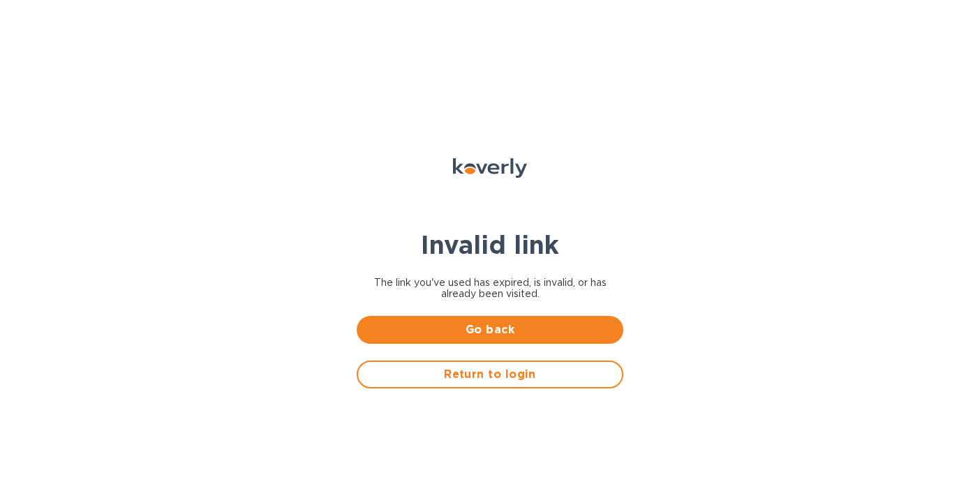 Image resolution: width=980 pixels, height=500 pixels. Describe the element at coordinates (490, 375) in the screenshot. I see `span: Return to login` at that location.